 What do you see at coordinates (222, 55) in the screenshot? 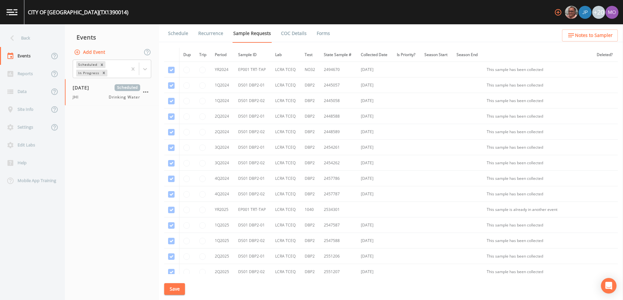
I see `th: Period` at bounding box center [222, 55].